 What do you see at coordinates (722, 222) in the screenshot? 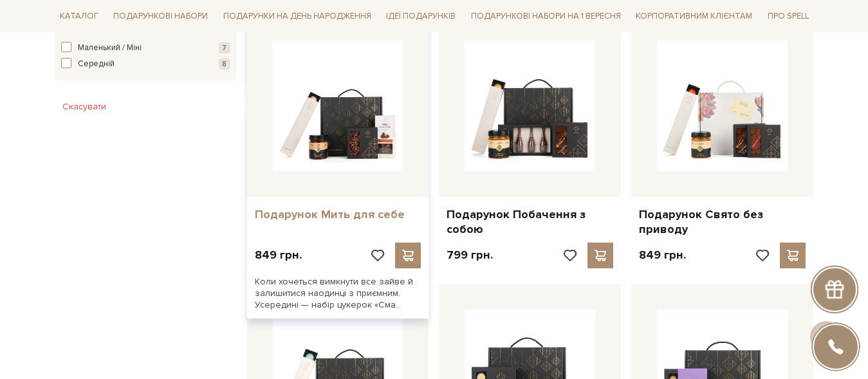
I see `a: Подарунок Свято без приводу` at bounding box center [722, 222].